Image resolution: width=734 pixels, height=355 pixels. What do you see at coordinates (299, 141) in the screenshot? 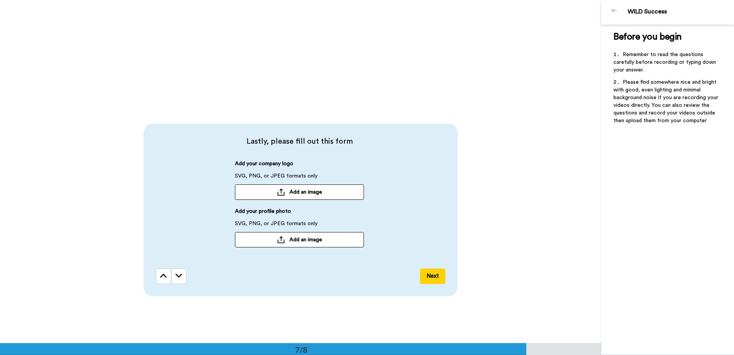
I see `span: Lastly, please fill out this form` at bounding box center [299, 141].